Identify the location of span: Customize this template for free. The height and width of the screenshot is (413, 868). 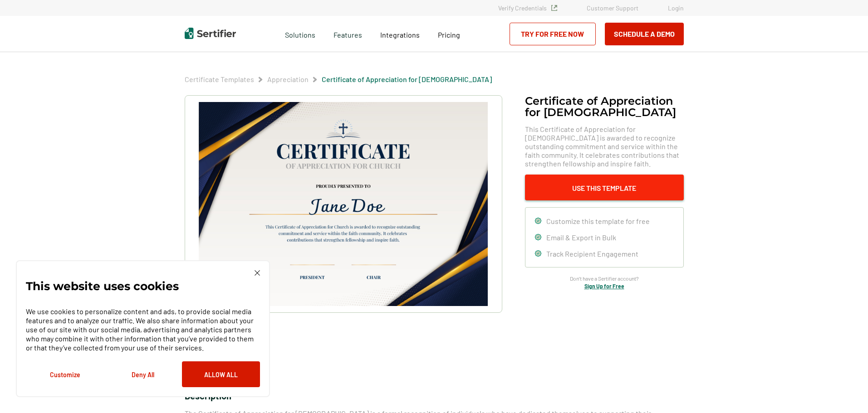
(598, 221).